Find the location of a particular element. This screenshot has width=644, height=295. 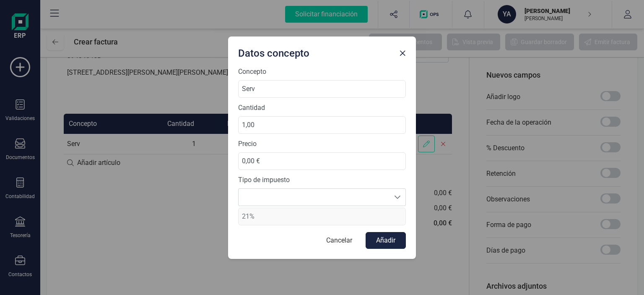

button: Close is located at coordinates (403, 54).